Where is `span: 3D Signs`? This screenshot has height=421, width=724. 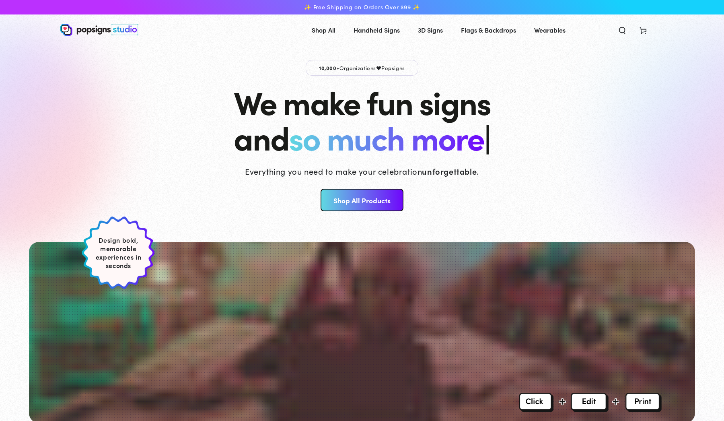 span: 3D Signs is located at coordinates (430, 30).